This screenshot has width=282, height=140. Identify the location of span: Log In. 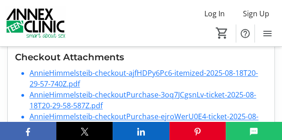
(214, 14).